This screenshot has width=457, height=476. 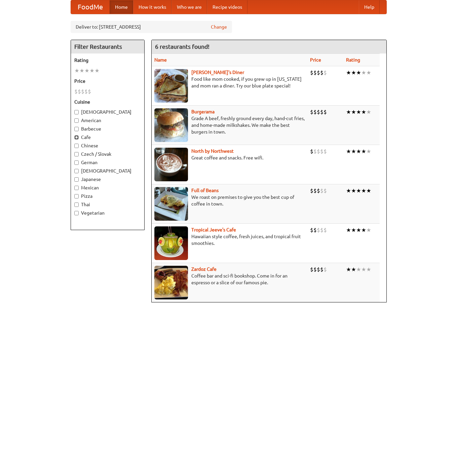 What do you see at coordinates (369, 7) in the screenshot?
I see `a: Help` at bounding box center [369, 7].